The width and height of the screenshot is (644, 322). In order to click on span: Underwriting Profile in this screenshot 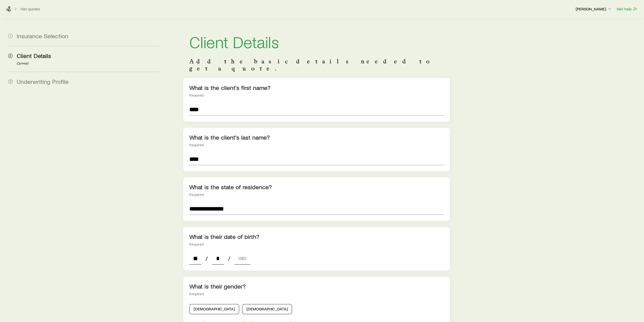, I will do `click(42, 82)`.